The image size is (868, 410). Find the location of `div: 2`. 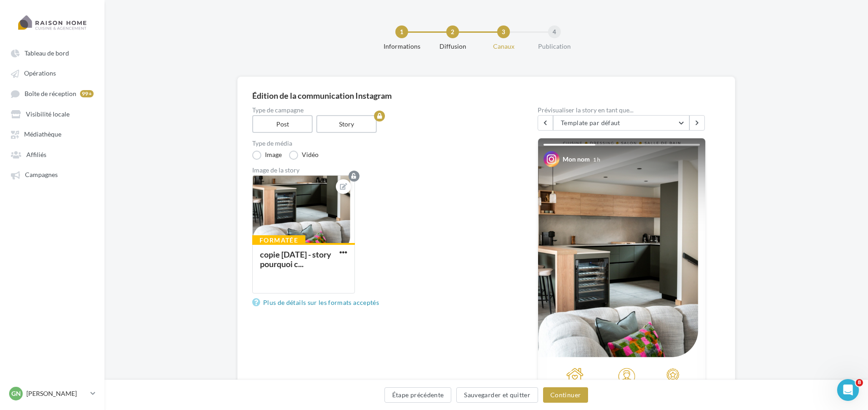

div: 2 is located at coordinates (452, 32).